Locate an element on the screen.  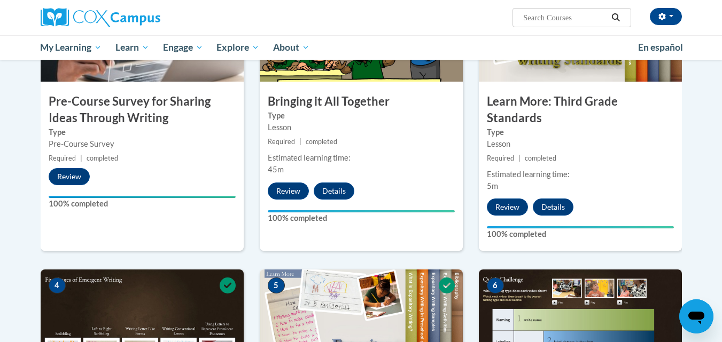
button: Account Settings is located at coordinates (665, 17).